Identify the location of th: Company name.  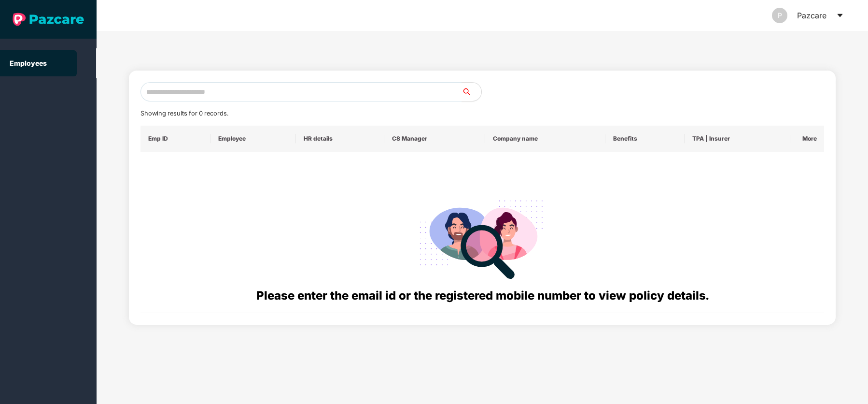
(545, 138).